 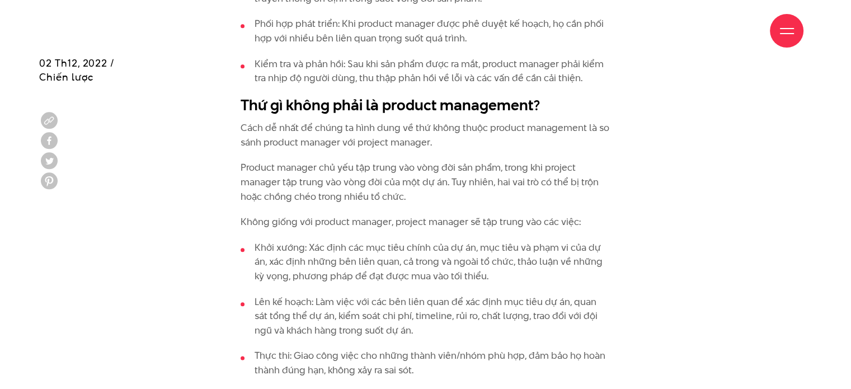 What do you see at coordinates (425, 71) in the screenshot?
I see `li: Kiểm tra và phản hồi: Sau khi sản phẩm được ra mắt, product manager phải kiểm tra nhịp độ người d...` at bounding box center [425, 71].